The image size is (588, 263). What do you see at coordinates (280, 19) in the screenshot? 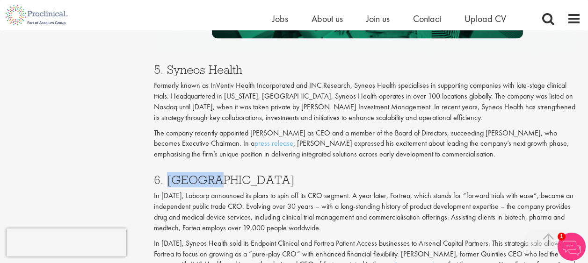
I see `span: Jobs` at bounding box center [280, 19].